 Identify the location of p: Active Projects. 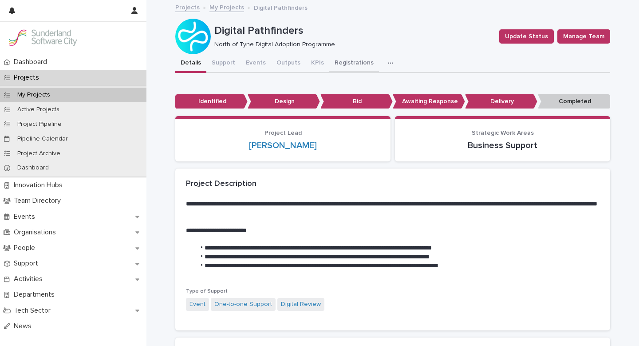
(38, 109).